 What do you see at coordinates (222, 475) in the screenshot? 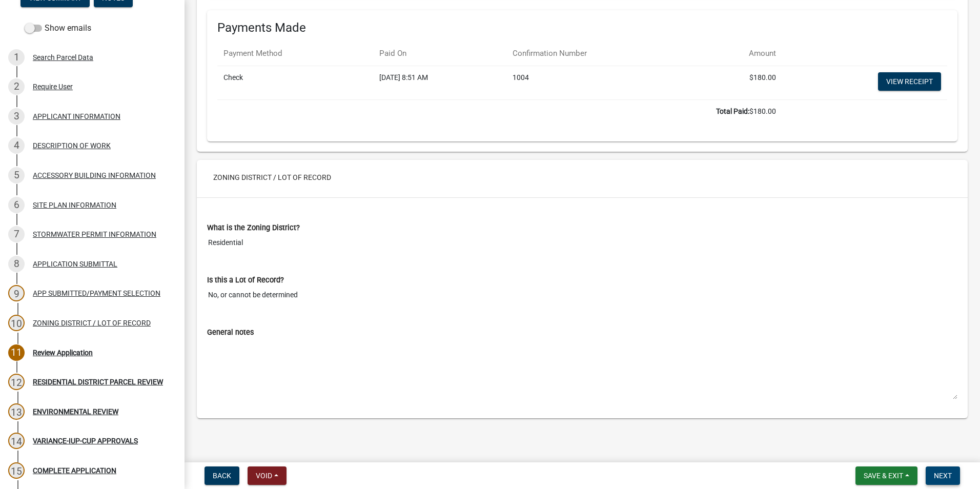
I see `span: Back` at bounding box center [222, 475].